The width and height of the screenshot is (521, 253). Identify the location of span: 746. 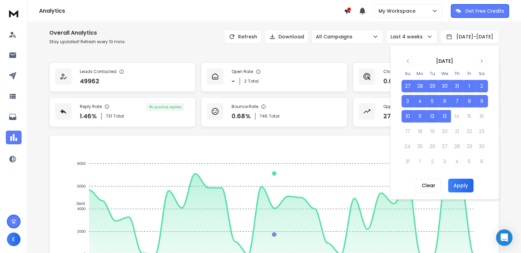
(263, 116).